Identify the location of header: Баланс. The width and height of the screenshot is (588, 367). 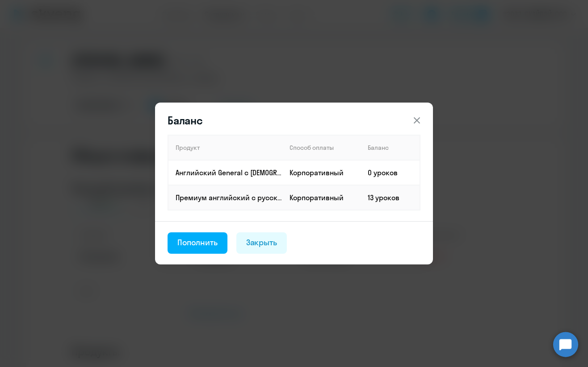
(294, 120).